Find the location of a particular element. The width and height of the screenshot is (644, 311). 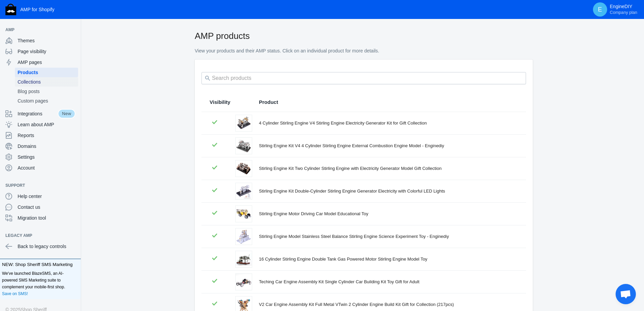

p: View your products and their AMP status. Click on an individual product for more details. is located at coordinates (364, 51).